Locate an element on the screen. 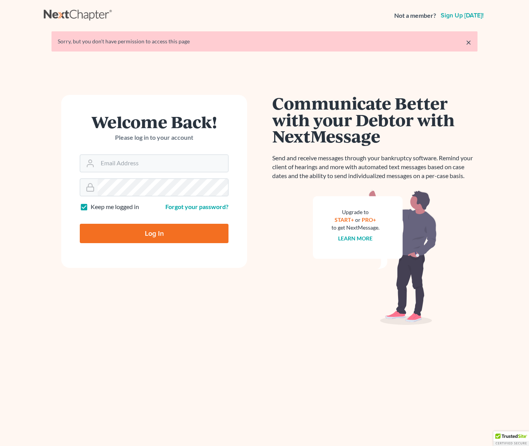 Image resolution: width=529 pixels, height=446 pixels. p: Please log in to your account is located at coordinates (154, 137).